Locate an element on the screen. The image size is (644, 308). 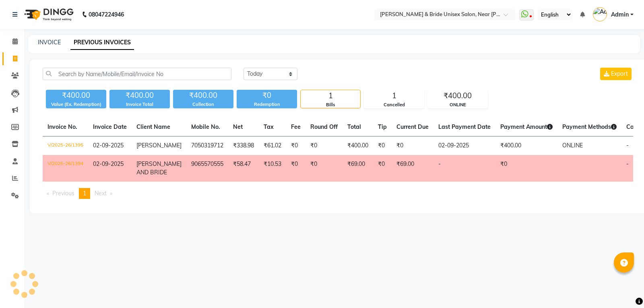
div: ₹0 is located at coordinates (267, 95).